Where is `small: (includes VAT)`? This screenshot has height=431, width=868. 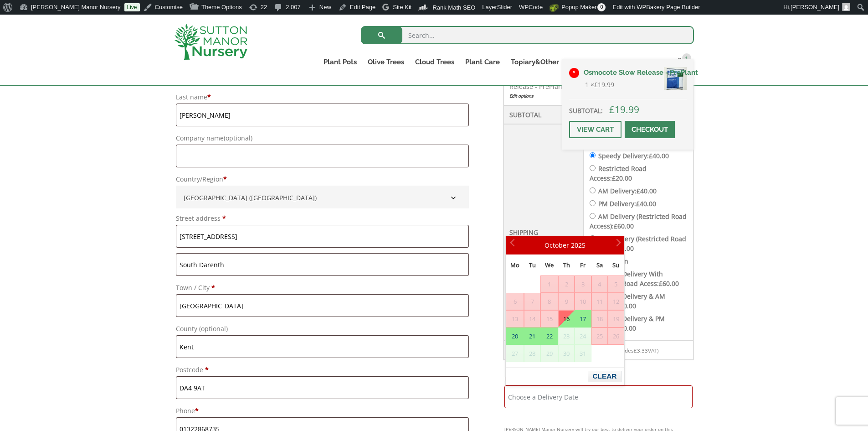 small: (includes VAT) is located at coordinates (635, 350).